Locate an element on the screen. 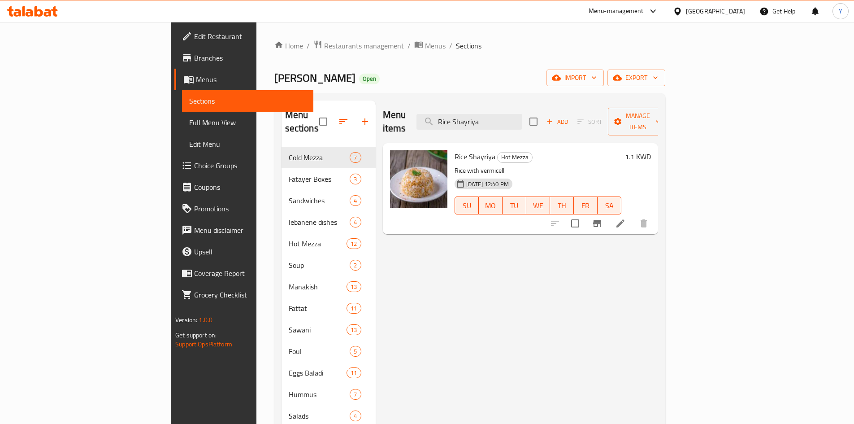 This screenshot has height=424, width=854. span: 1.0.0 is located at coordinates (205, 320).